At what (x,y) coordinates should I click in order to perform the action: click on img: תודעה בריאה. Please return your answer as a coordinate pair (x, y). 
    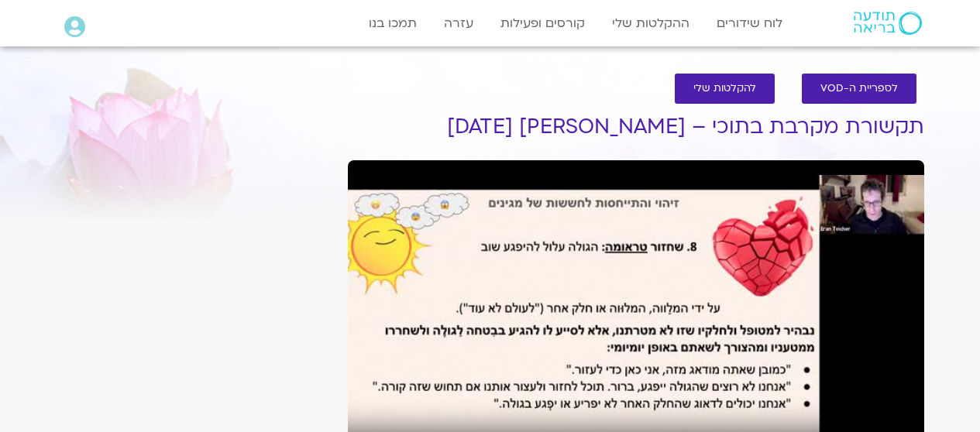
    Looking at the image, I should click on (888, 23).